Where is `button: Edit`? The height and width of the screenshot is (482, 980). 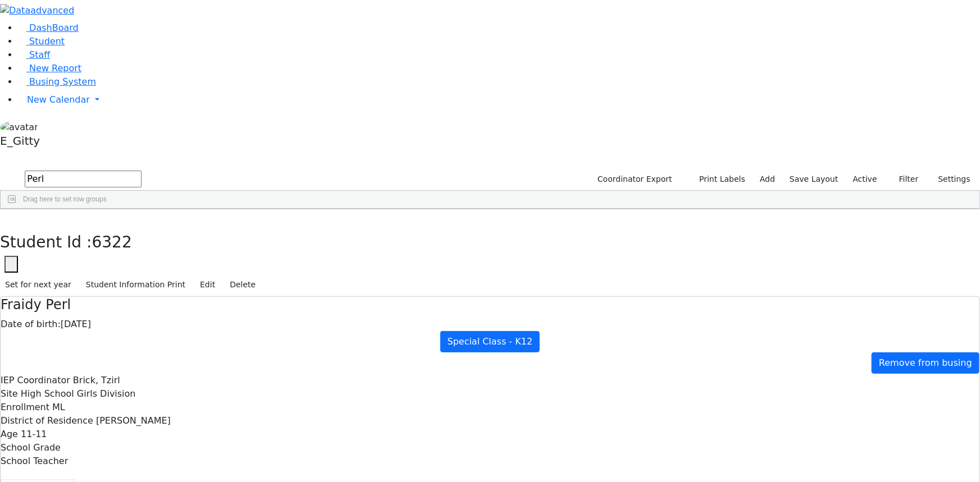
button: Edit is located at coordinates (207, 284).